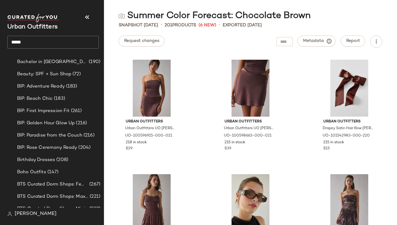  What do you see at coordinates (47, 147) in the screenshot?
I see `span: BIP: Rose Ceremony Ready` at bounding box center [47, 147].